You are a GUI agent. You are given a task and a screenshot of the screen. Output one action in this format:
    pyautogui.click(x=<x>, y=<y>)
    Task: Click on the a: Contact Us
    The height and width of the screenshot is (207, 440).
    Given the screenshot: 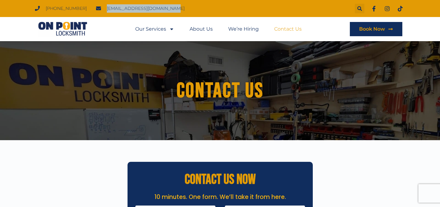 What is the action you would take?
    pyautogui.click(x=288, y=29)
    